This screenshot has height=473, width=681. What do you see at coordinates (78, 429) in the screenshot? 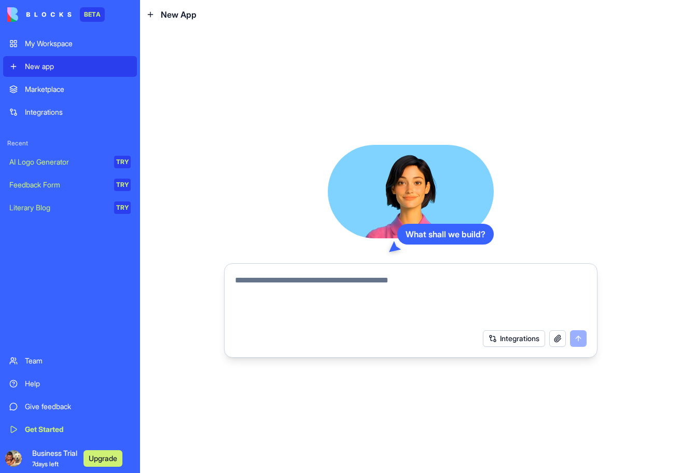
I see `div: Get Started` at bounding box center [78, 429].